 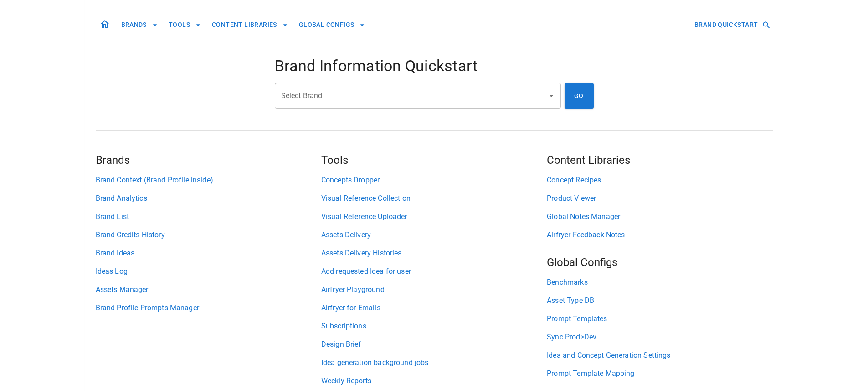 What do you see at coordinates (579, 96) in the screenshot?
I see `button: GO` at bounding box center [579, 96].